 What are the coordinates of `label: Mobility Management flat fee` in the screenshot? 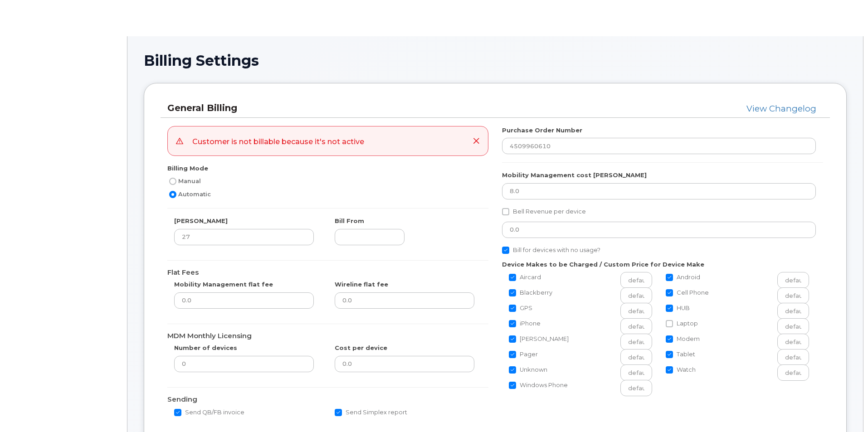 It's located at (224, 285).